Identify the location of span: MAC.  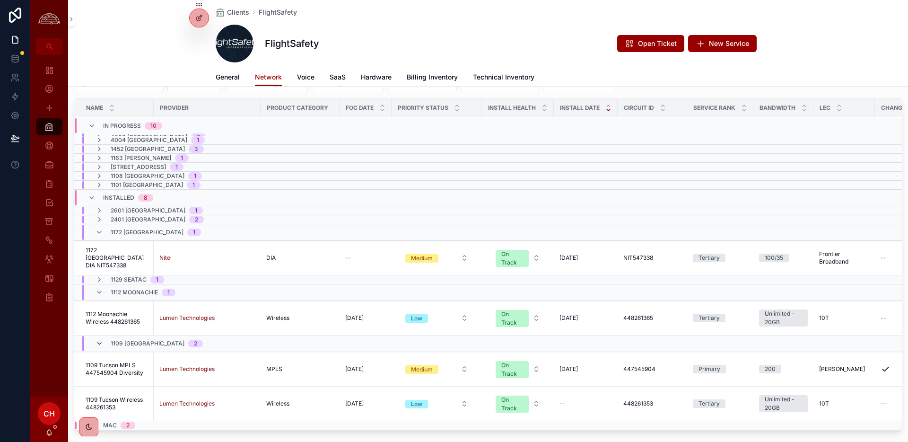
(110, 425).